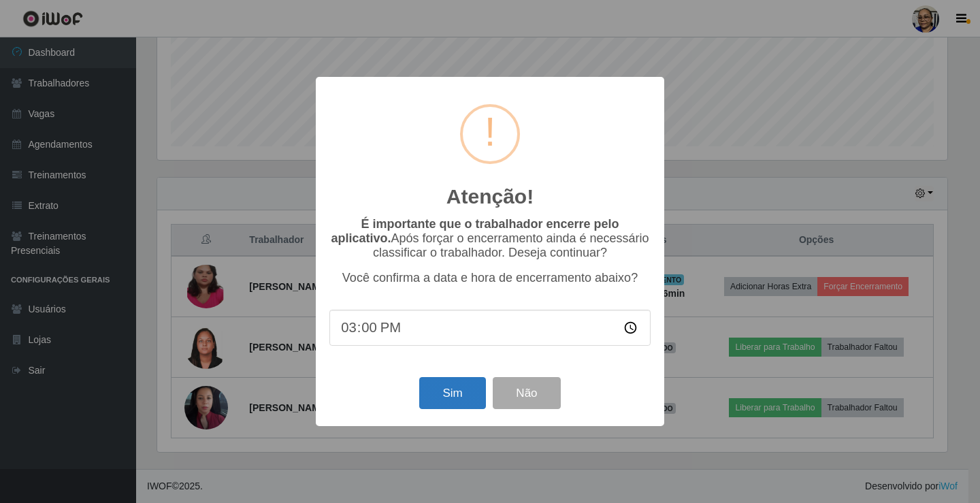  Describe the element at coordinates (490, 277) in the screenshot. I see `p: Você confirma a data e hora de encerramento abaixo?` at that location.